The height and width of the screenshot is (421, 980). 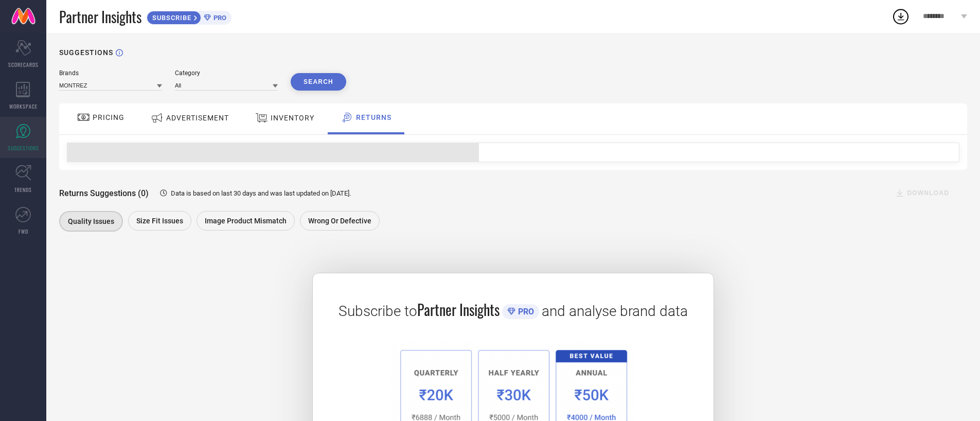 What do you see at coordinates (198, 118) in the screenshot?
I see `span: ADVERTISEMENT` at bounding box center [198, 118].